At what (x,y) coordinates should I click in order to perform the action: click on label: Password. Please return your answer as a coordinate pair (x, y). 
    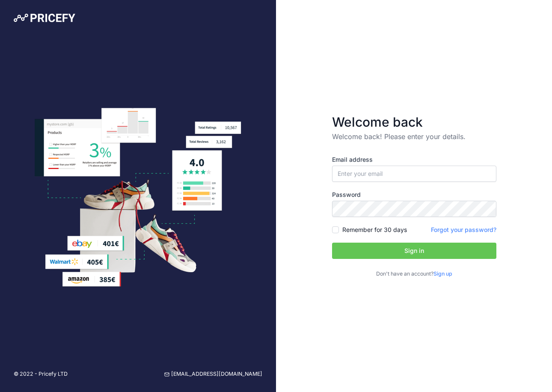
    Looking at the image, I should click on (414, 195).